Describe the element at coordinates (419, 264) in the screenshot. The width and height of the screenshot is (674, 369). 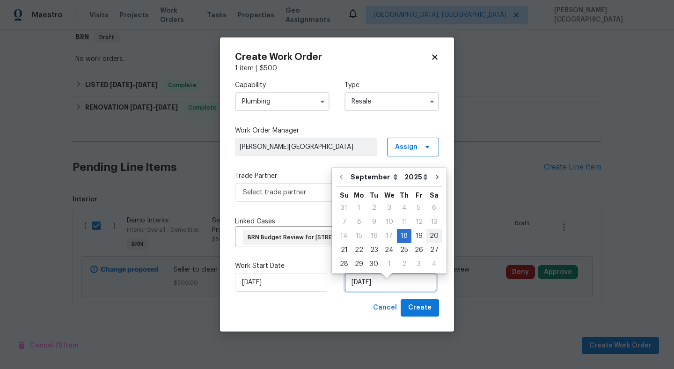
I see `div: Fri Oct 03 2025` at that location.